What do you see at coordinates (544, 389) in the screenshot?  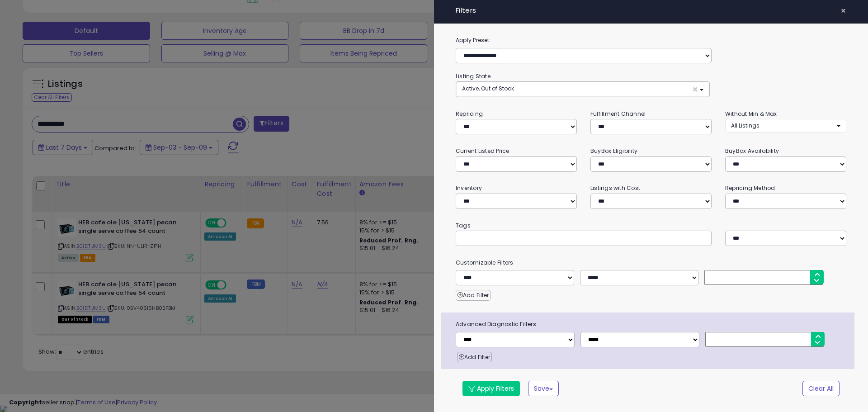 I see `button: Save` at bounding box center [544, 389].